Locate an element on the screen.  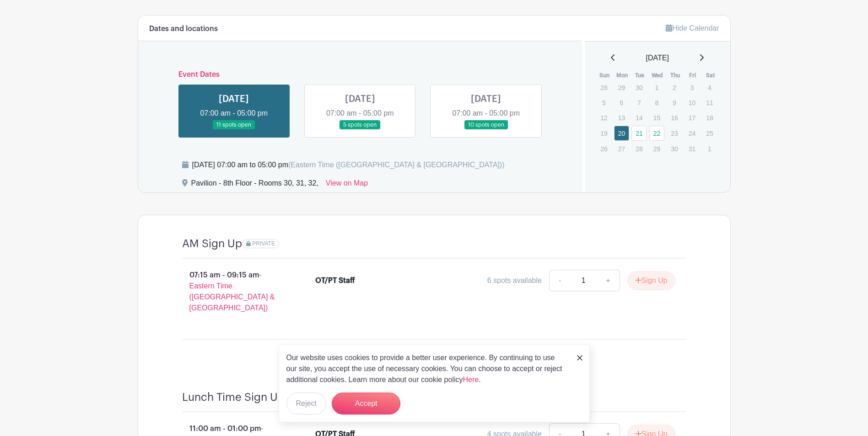
p: 4 is located at coordinates (709, 87).